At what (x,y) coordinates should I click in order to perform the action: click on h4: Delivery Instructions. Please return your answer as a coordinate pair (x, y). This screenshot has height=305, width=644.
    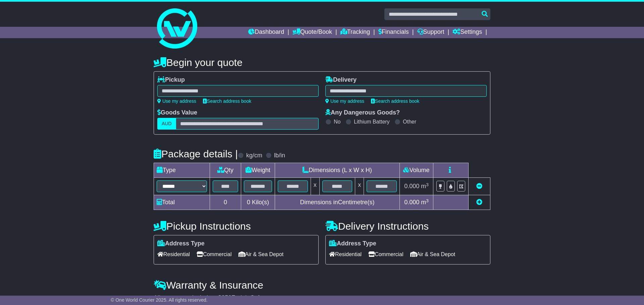
    Looking at the image, I should click on (408, 226).